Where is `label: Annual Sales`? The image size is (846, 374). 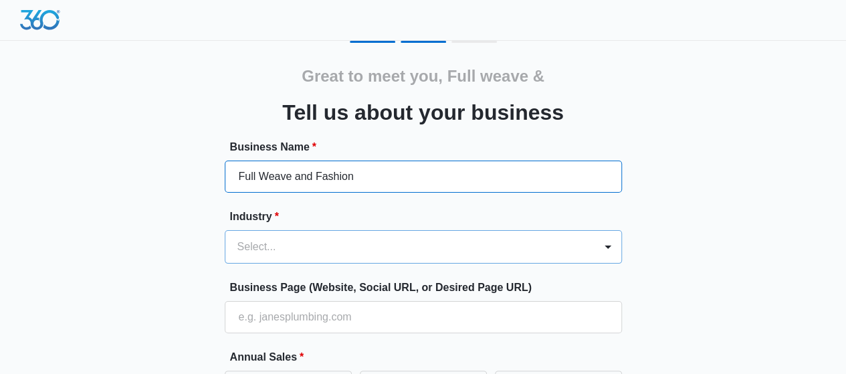
label: Annual Sales is located at coordinates (429, 357).